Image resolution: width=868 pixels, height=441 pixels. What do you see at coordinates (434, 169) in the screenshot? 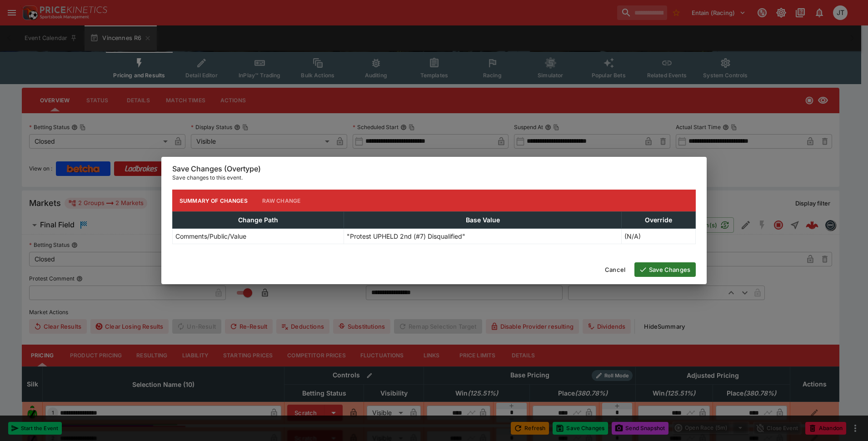
I see `h6: Save Changes (Overtype)` at bounding box center [434, 169].